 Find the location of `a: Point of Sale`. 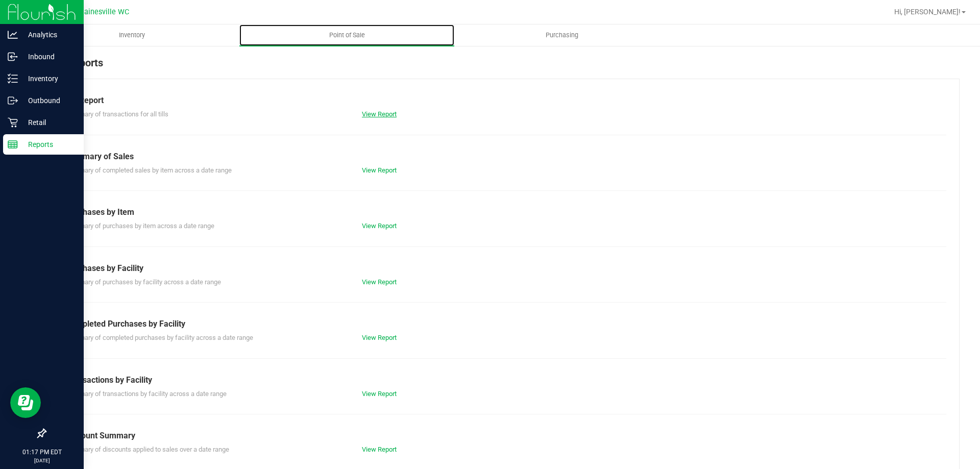

a: Point of Sale is located at coordinates (347, 35).